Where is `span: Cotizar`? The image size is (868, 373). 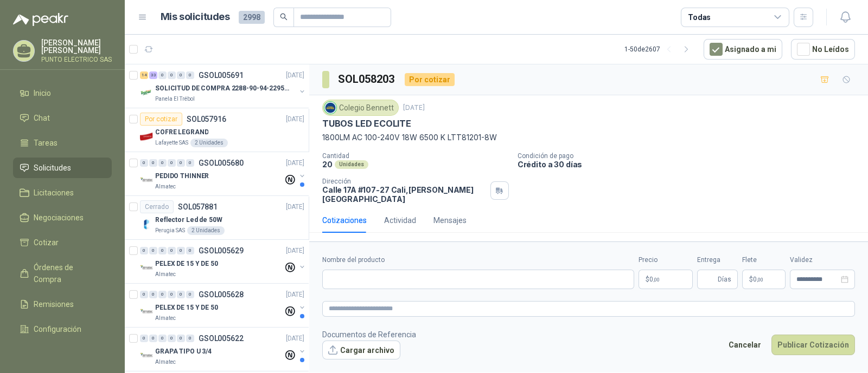 span: Cotizar is located at coordinates (46, 243).